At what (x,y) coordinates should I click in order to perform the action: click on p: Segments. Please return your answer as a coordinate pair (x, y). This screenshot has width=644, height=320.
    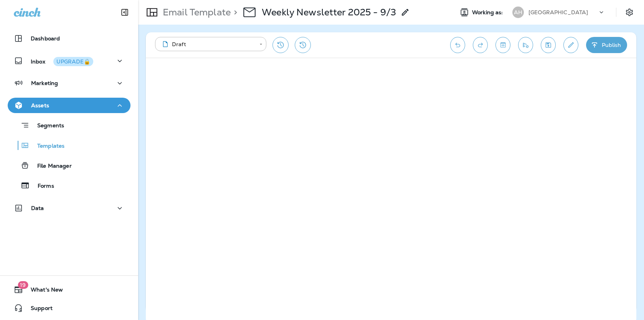
    Looking at the image, I should click on (47, 126).